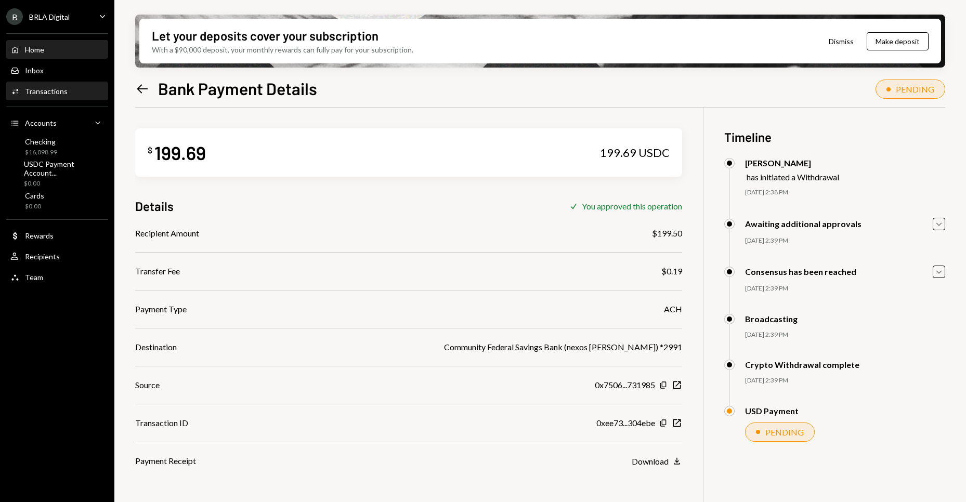 The width and height of the screenshot is (966, 502). I want to click on div: 0xee73...304ebe, so click(626, 423).